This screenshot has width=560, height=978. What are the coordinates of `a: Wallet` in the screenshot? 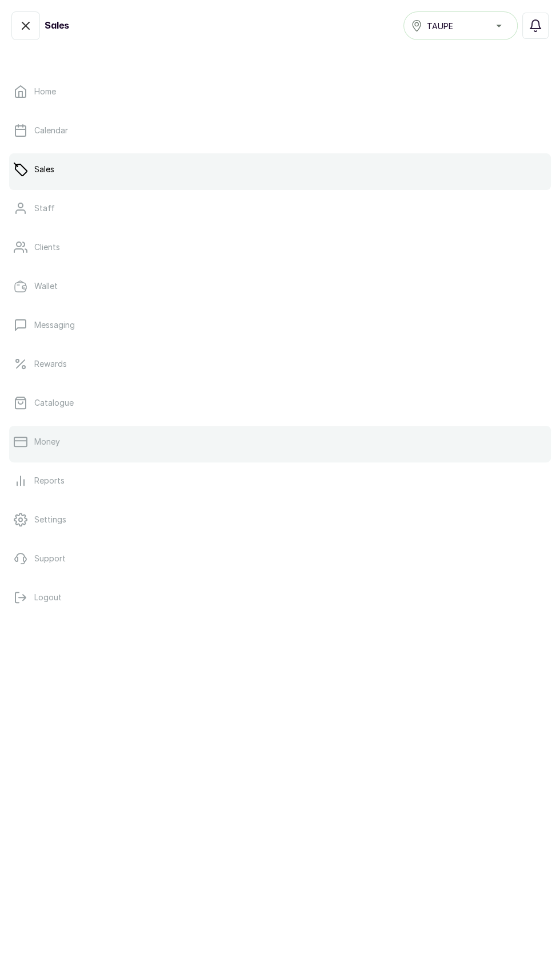 It's located at (280, 286).